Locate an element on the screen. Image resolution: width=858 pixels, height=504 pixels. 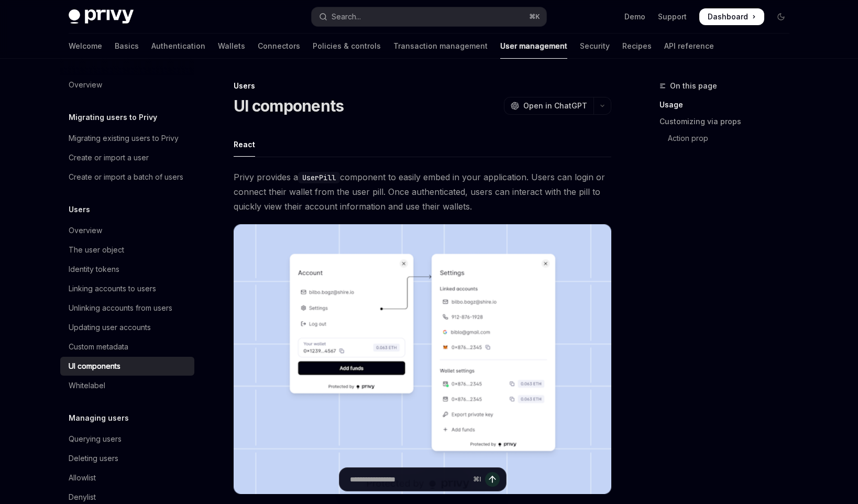
button: Toggle dark mode is located at coordinates (781, 16).